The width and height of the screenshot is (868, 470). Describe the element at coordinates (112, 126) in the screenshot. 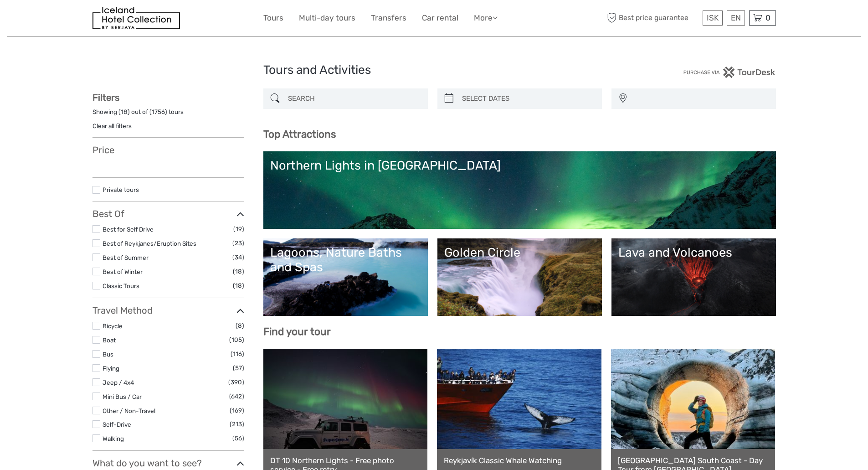

I see `a: Clear all filters` at that location.